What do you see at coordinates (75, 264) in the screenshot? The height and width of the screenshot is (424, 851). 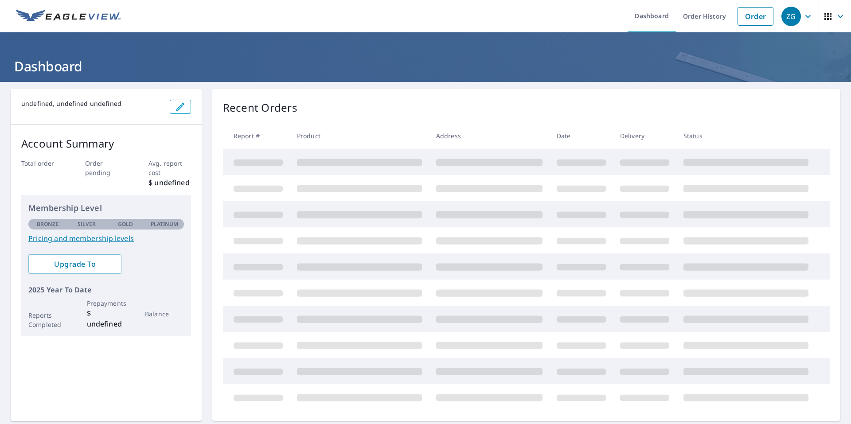 I see `a: Upgrade To` at bounding box center [75, 264].